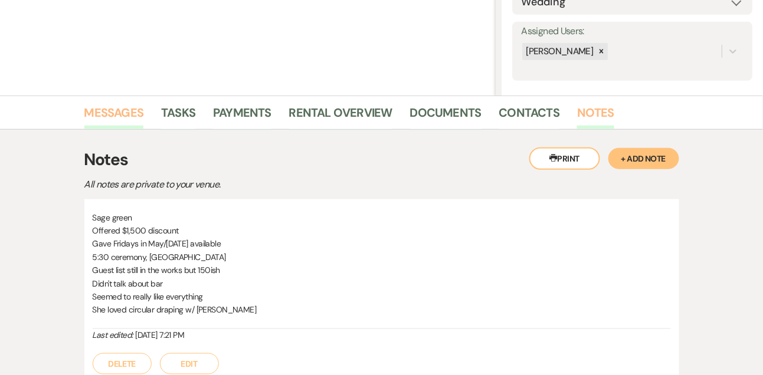 This screenshot has width=763, height=375. I want to click on a: Tasks, so click(178, 116).